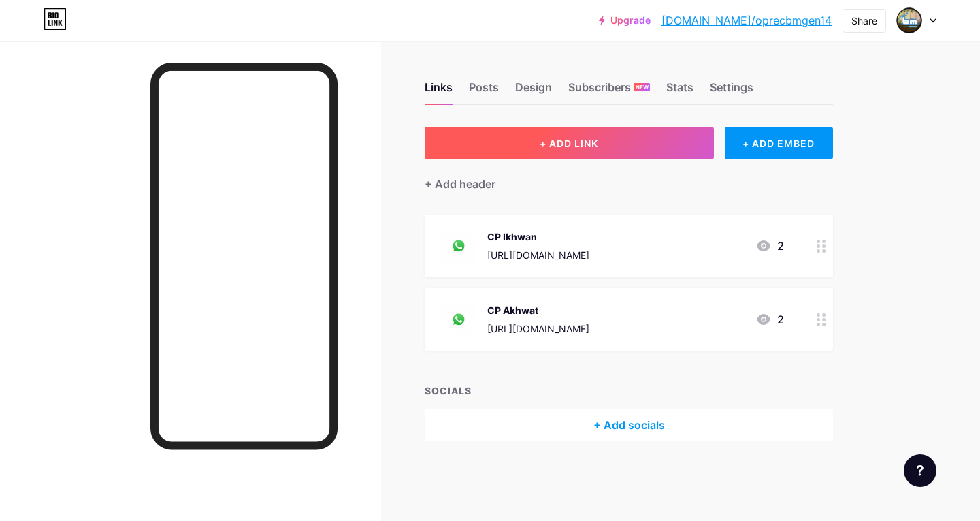 Image resolution: width=980 pixels, height=521 pixels. I want to click on img: Raisul Gufran, so click(909, 20).